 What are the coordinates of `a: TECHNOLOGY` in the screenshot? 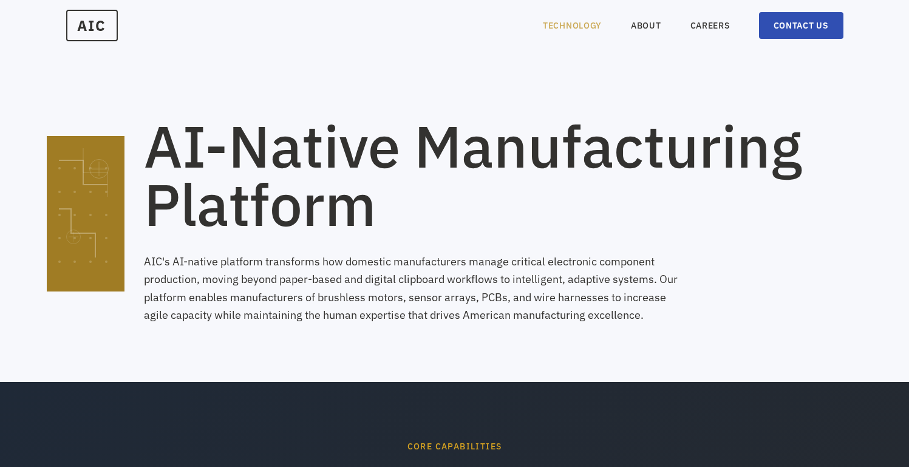 It's located at (572, 26).